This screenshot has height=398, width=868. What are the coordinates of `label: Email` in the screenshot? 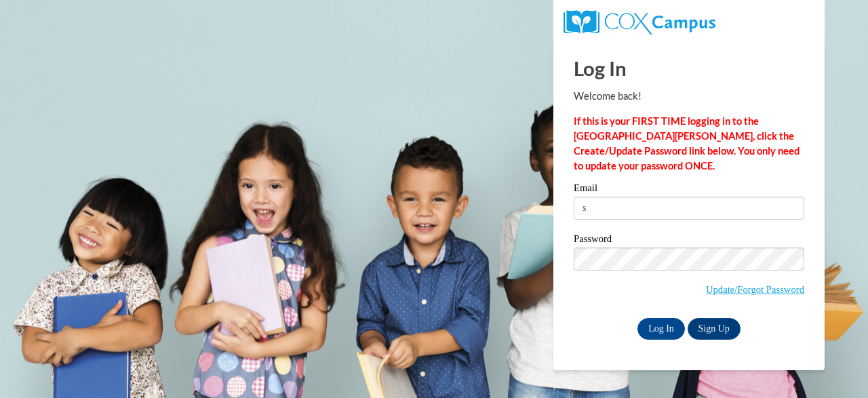 It's located at (689, 190).